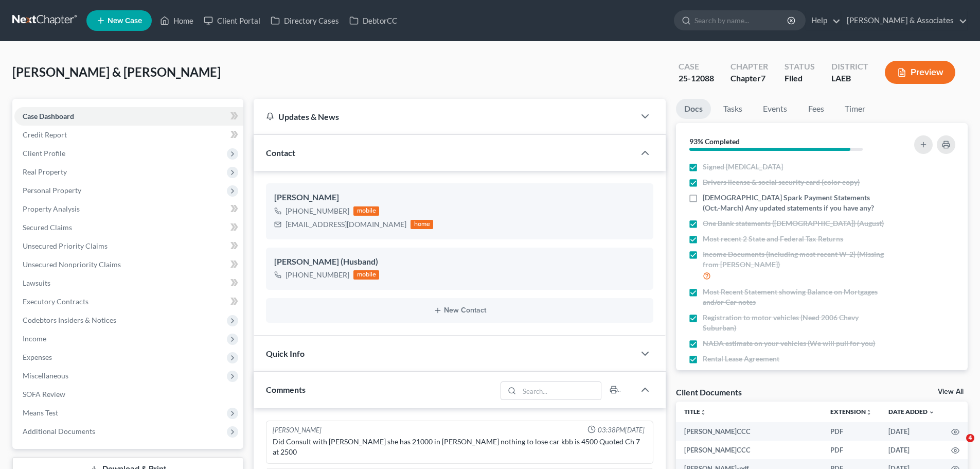  Describe the element at coordinates (129, 284) in the screenshot. I see `a: Lawsuits` at that location.